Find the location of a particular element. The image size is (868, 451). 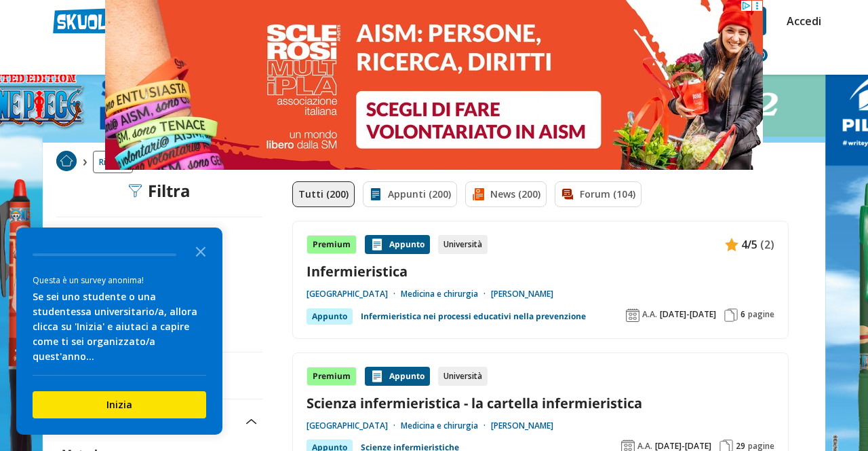

a: Home is located at coordinates (66, 162).